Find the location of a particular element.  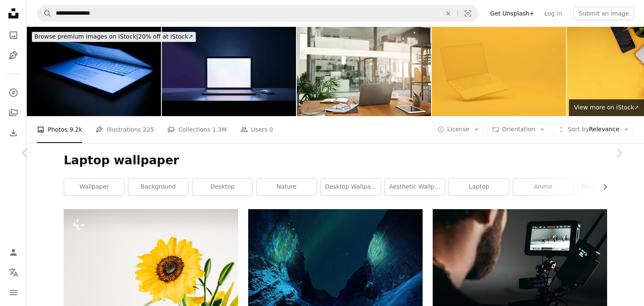

a: Log in is located at coordinates (553, 13).